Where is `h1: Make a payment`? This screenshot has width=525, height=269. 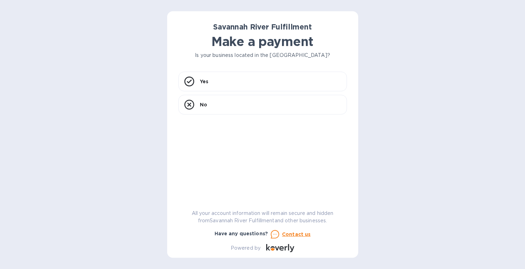
h1: Make a payment is located at coordinates (263, 41).